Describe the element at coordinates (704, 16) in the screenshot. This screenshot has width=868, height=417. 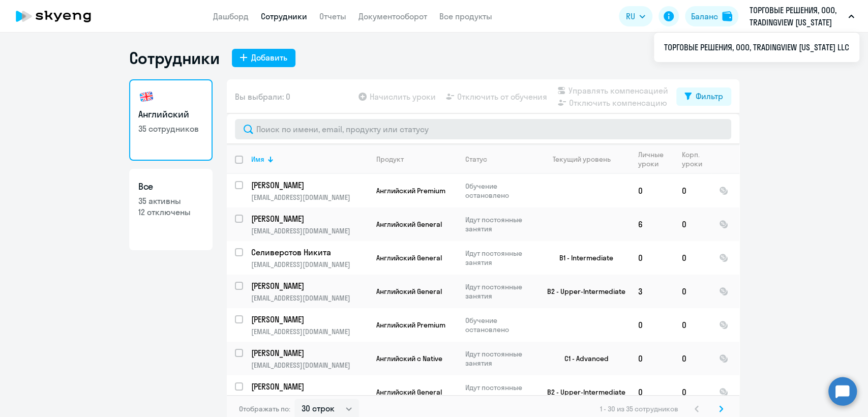
I see `div: Баланс` at that location.